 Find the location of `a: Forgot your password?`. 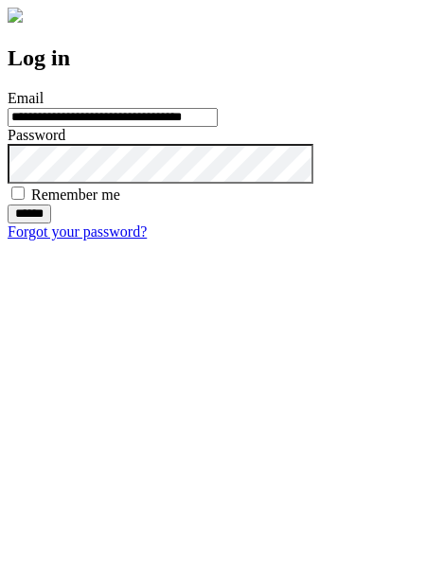

a: Forgot your password? is located at coordinates (77, 231).